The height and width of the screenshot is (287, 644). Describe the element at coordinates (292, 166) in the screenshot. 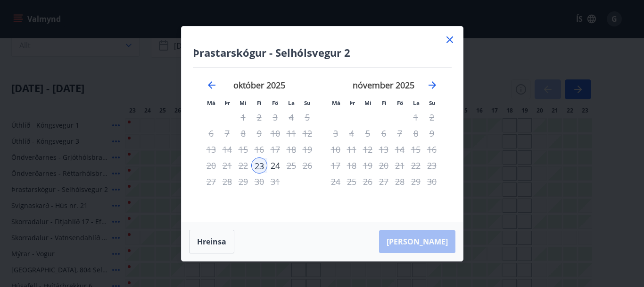

I see `td: Not available. laugardagur, 25. október 2025` at that location.